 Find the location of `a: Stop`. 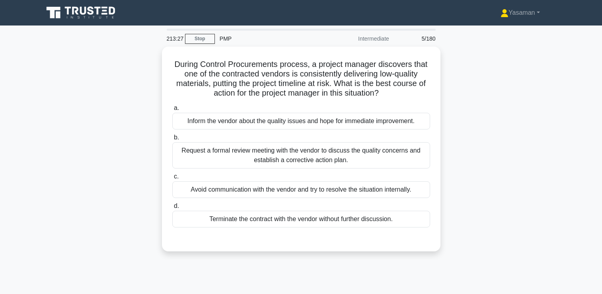

a: Stop is located at coordinates (200, 39).